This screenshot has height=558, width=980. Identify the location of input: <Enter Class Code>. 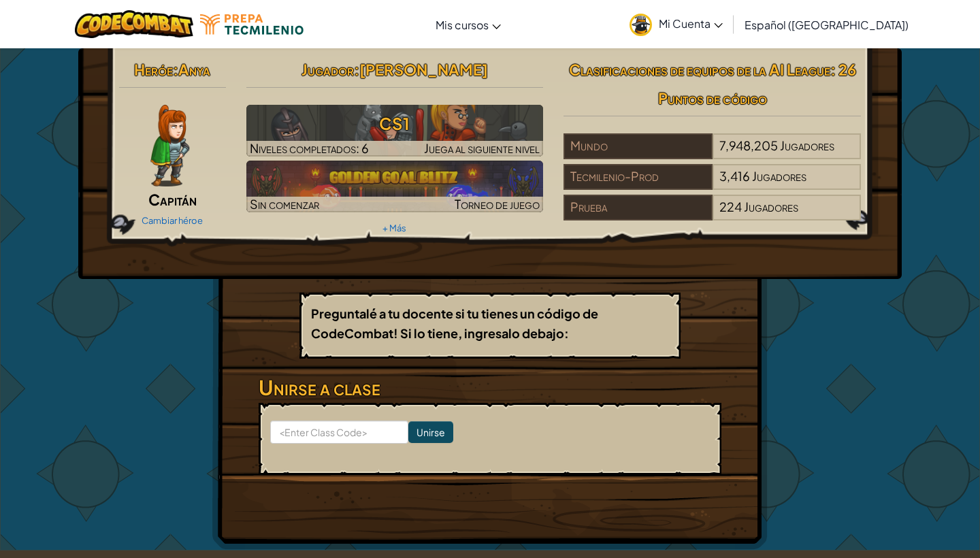
(339, 432).